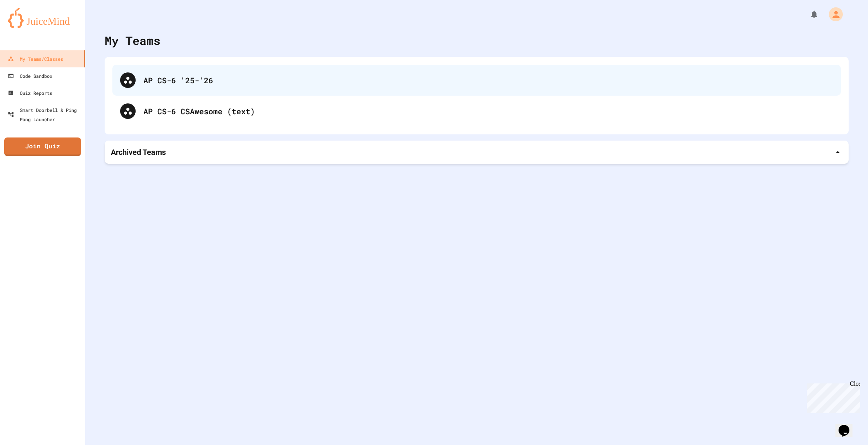  Describe the element at coordinates (139, 152) in the screenshot. I see `p: Archived Teams` at that location.